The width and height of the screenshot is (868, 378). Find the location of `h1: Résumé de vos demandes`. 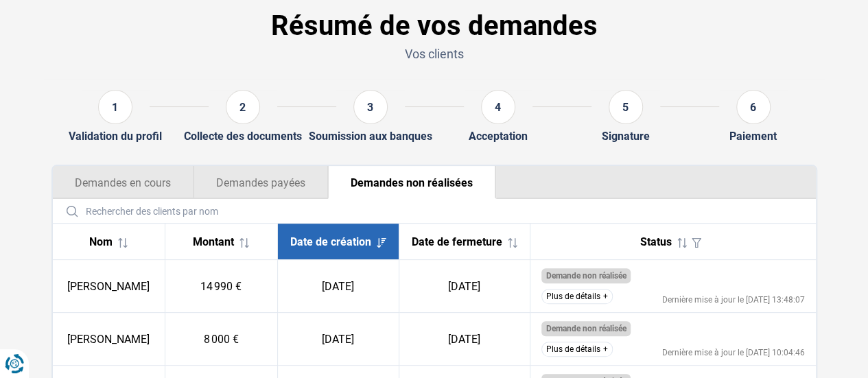

h1: Résumé de vos demandes is located at coordinates (434, 26).